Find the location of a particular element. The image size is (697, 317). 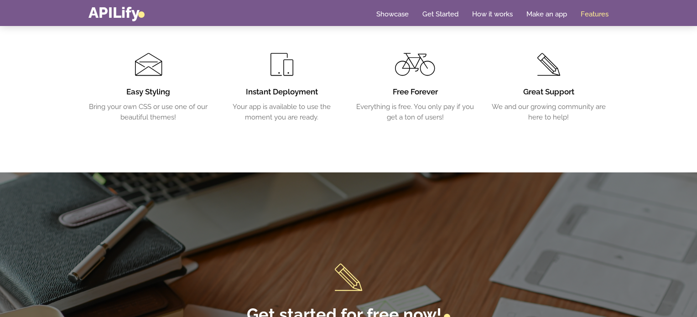

a: Make an app is located at coordinates (547, 14).